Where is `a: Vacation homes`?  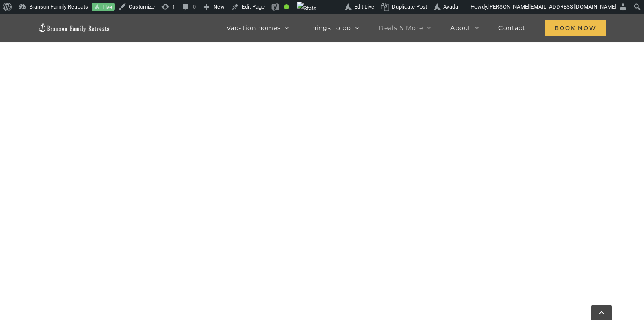 a: Vacation homes is located at coordinates (258, 28).